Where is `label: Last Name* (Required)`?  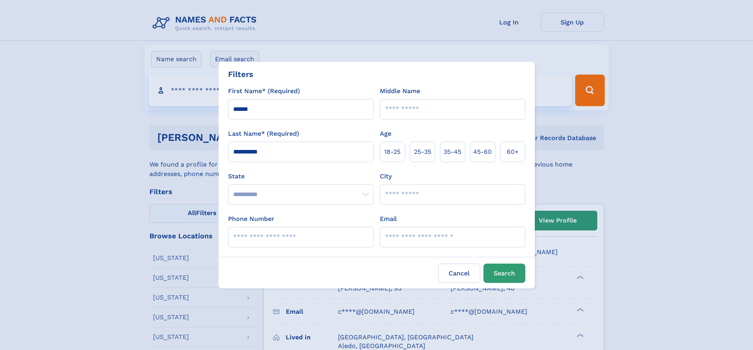 label: Last Name* (Required) is located at coordinates (264, 134).